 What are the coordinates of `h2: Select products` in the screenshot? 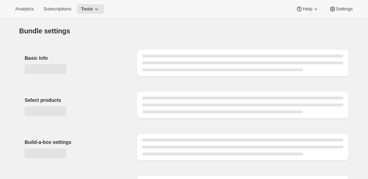 It's located at (75, 100).